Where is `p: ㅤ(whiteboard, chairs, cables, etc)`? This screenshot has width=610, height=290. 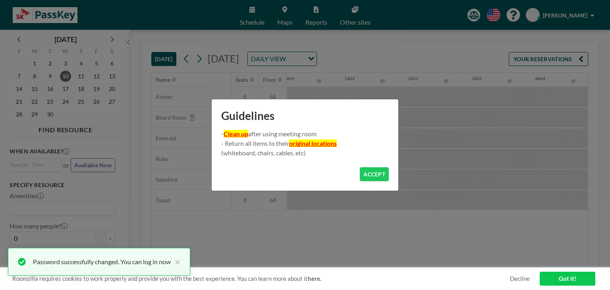 p: ㅤ(whiteboard, chairs, cables, etc) is located at coordinates (305, 153).